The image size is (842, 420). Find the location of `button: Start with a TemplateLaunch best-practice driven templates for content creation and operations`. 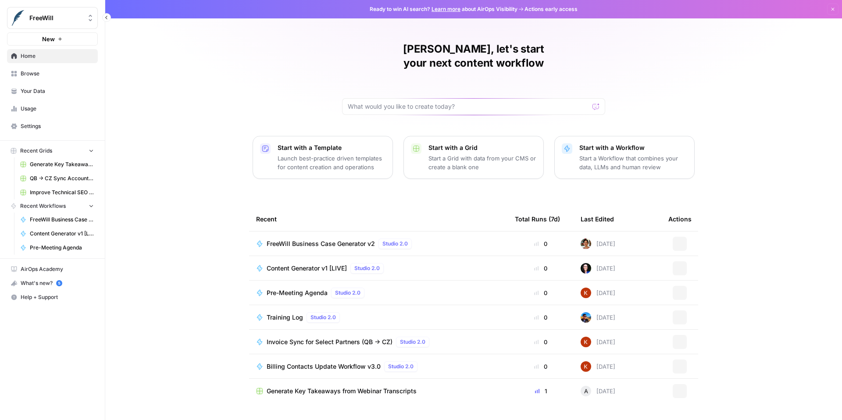

button: Start with a TemplateLaunch best-practice driven templates for content creation and operations is located at coordinates (323, 158).